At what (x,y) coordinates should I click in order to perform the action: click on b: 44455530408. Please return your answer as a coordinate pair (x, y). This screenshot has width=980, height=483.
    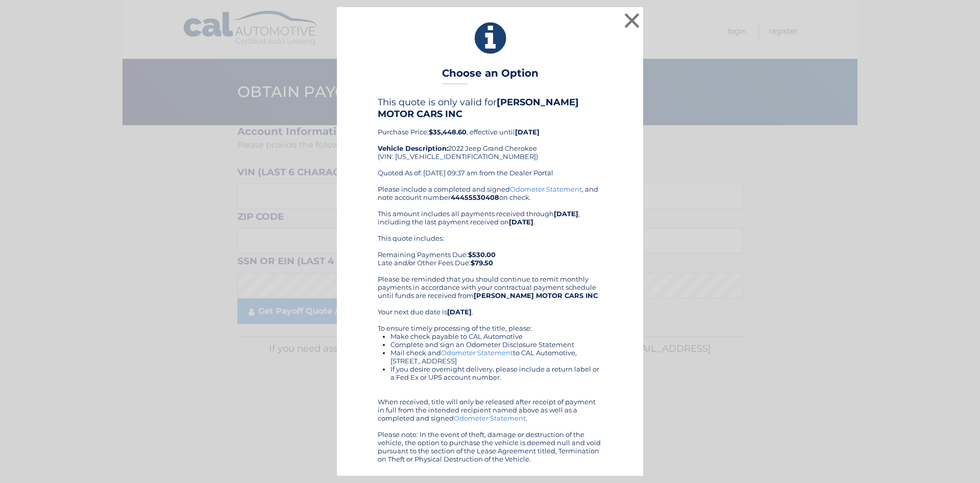
    Looking at the image, I should click on (475, 197).